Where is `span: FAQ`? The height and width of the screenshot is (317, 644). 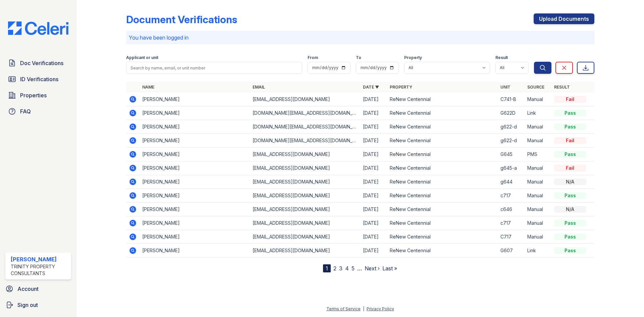
span: FAQ is located at coordinates (25, 111).